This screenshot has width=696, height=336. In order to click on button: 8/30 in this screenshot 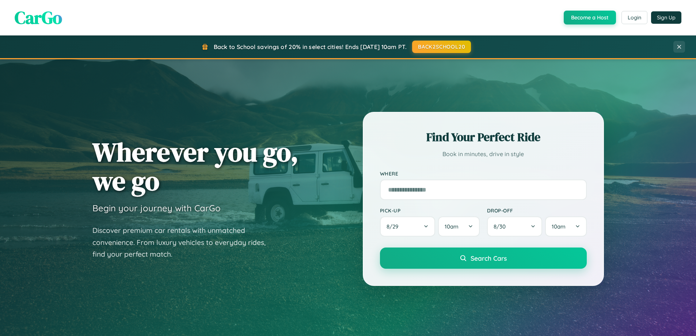, I will do `click(515, 226)`.